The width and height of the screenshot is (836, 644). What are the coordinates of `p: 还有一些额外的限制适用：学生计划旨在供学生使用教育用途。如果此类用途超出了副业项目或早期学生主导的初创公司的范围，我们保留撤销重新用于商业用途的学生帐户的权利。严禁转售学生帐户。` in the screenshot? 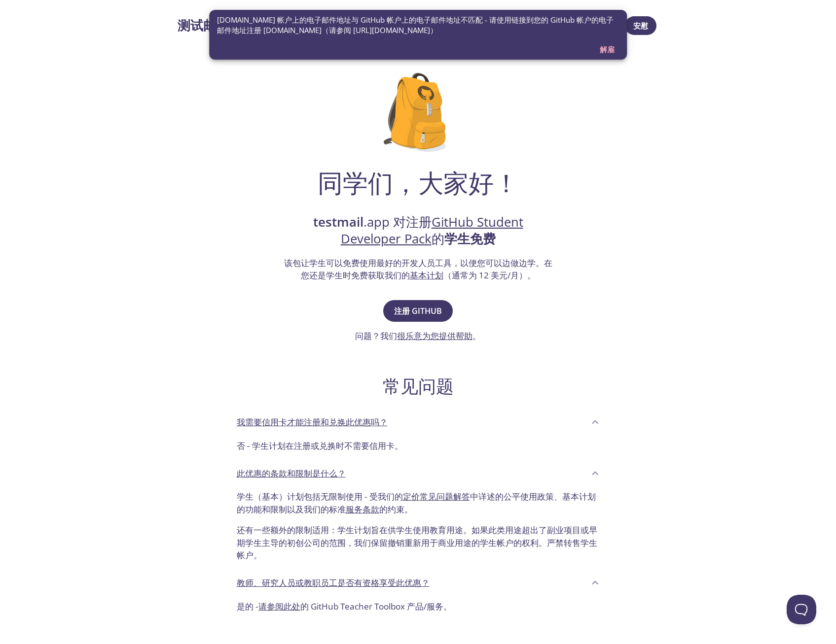 It's located at (418, 539).